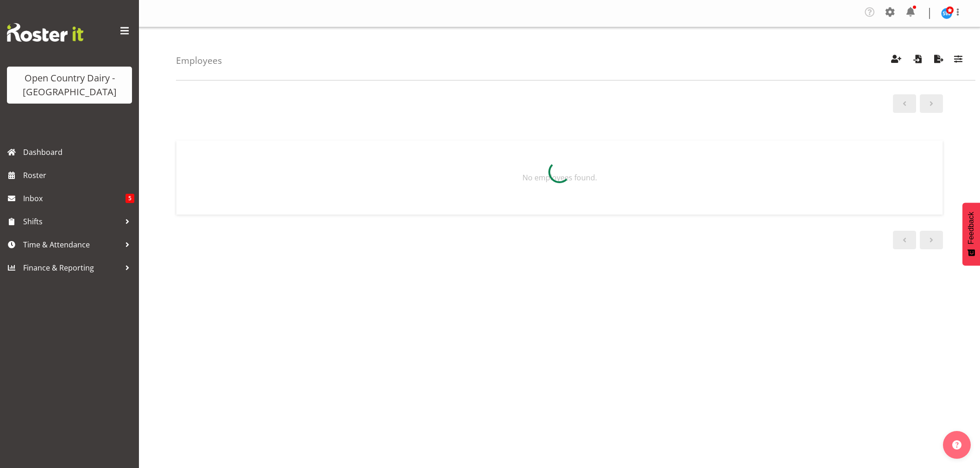  What do you see at coordinates (72, 244) in the screenshot?
I see `span: Time & Attendance` at bounding box center [72, 244].